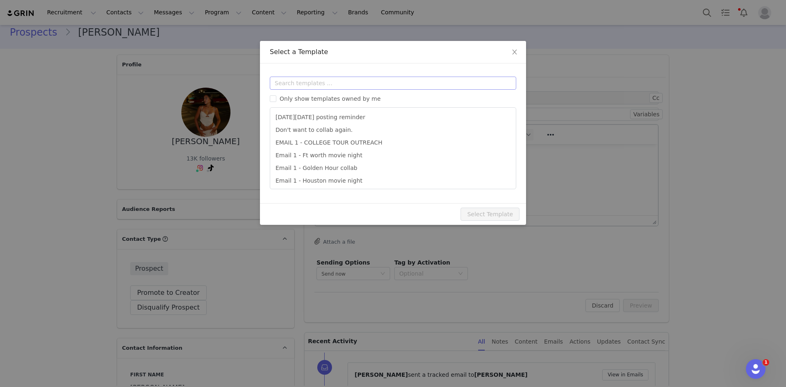 The height and width of the screenshot is (387, 786). I want to click on i: icon: close, so click(514, 52).